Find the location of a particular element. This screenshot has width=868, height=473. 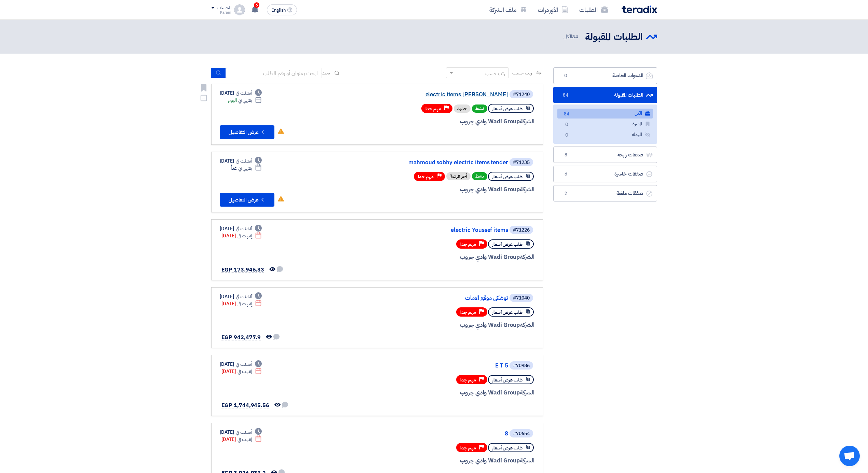

a: الطلبات is located at coordinates (594, 9).